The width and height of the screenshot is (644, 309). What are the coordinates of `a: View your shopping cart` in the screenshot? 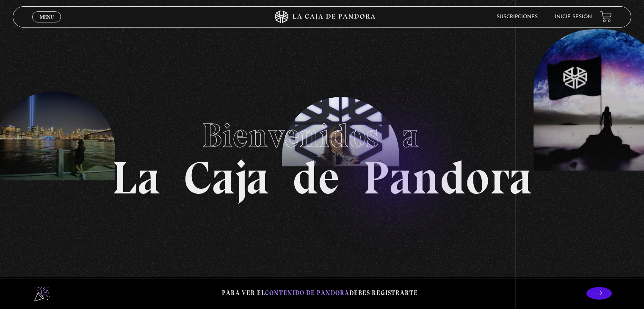 It's located at (606, 17).